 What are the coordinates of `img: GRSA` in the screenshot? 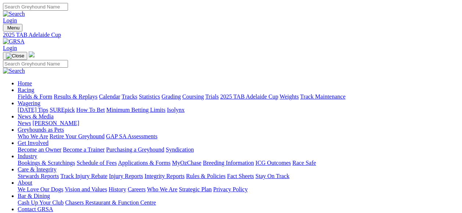 It's located at (14, 41).